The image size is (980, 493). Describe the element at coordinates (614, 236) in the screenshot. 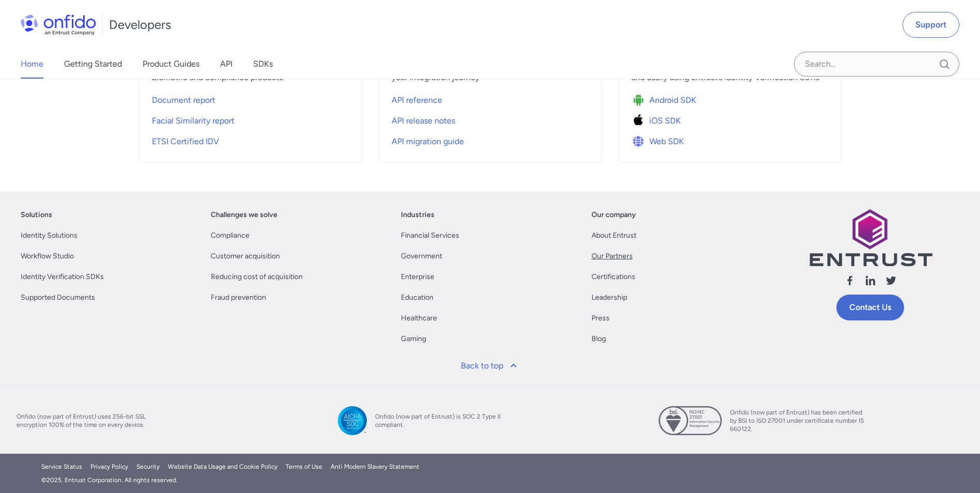

I see `a: About Entrust` at that location.